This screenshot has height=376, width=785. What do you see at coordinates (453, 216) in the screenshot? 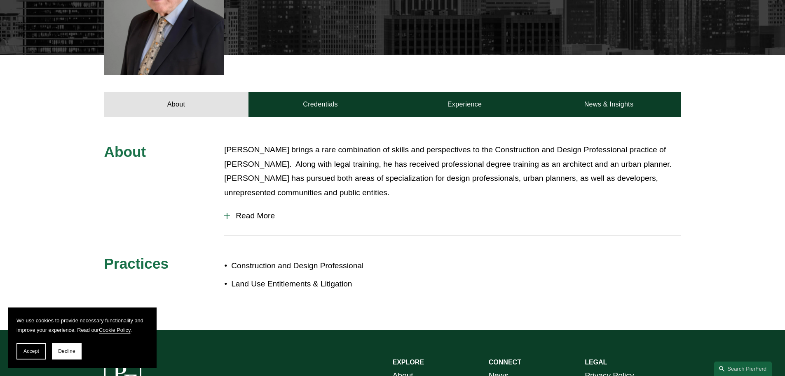
I see `button: Read More` at bounding box center [453, 216].